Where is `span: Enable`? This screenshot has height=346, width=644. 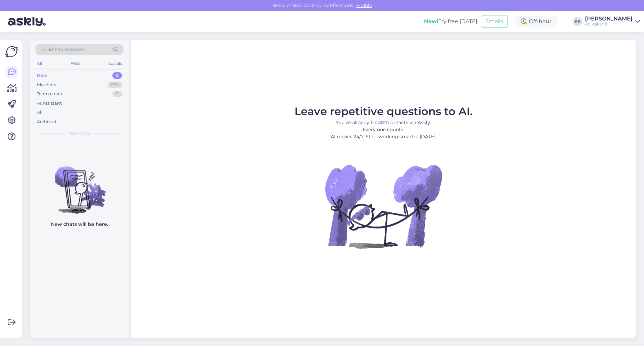
span: Enable is located at coordinates (364, 5).